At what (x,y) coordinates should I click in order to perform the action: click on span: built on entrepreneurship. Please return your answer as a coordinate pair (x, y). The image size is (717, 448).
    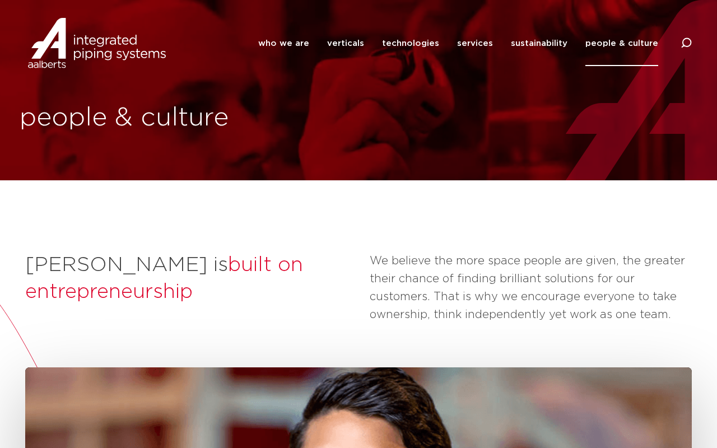
    Looking at the image, I should click on (164, 278).